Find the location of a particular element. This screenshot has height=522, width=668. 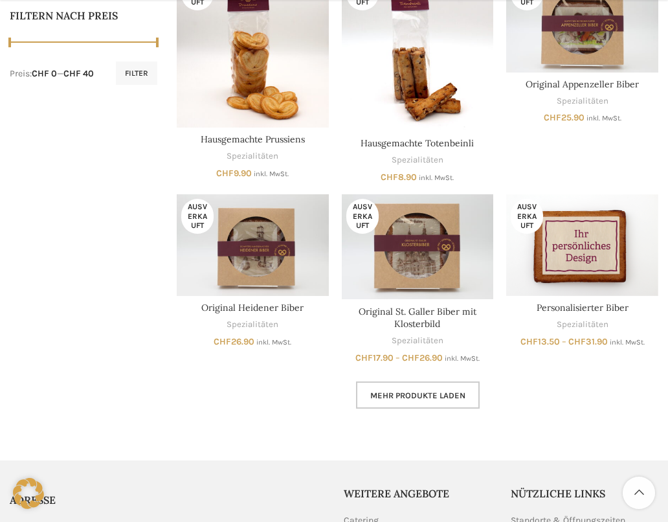

h5: Filtern nach Preis is located at coordinates (83, 16).